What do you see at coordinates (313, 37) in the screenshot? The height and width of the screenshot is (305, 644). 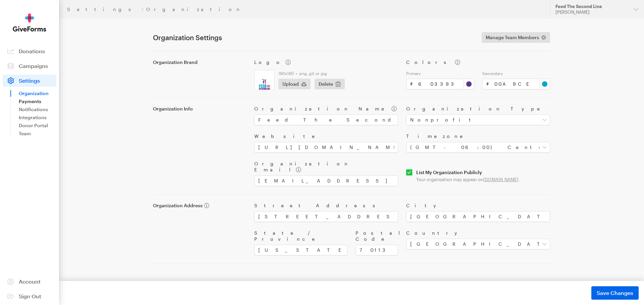 I see `h1: Organization Settings` at bounding box center [313, 37].